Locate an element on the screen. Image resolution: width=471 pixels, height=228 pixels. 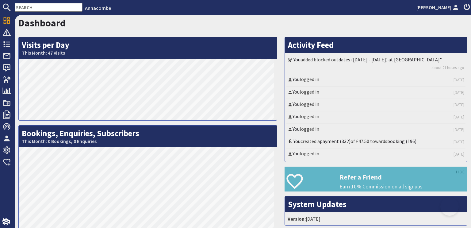
li: created a of £47.50 towards is located at coordinates (376, 142).